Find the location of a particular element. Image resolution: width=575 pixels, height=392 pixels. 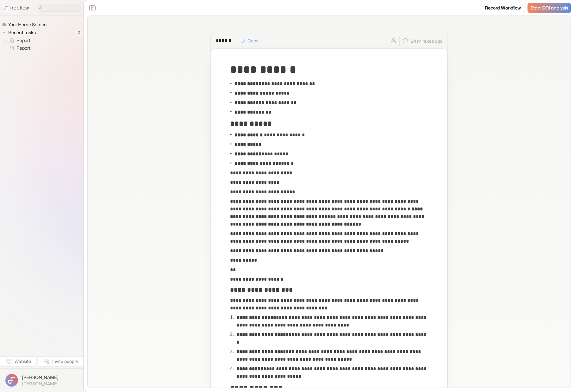

img: profile is located at coordinates (12, 380).